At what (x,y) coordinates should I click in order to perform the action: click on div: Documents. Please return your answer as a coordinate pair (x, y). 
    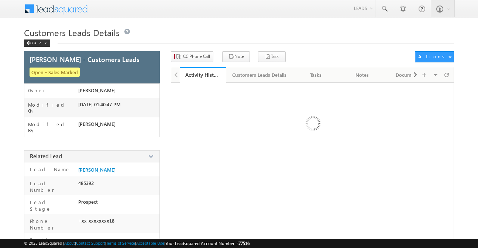
    Looking at the image, I should click on (409, 75).